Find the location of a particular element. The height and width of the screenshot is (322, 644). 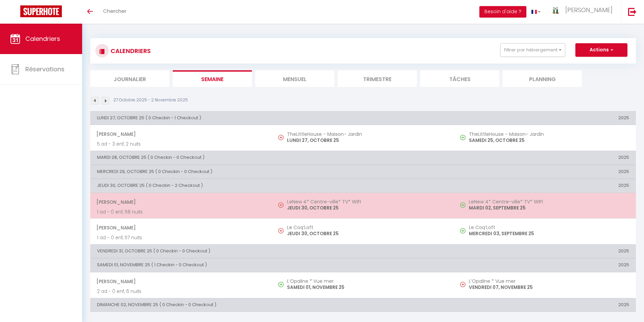

li: Tâches is located at coordinates (460, 78).